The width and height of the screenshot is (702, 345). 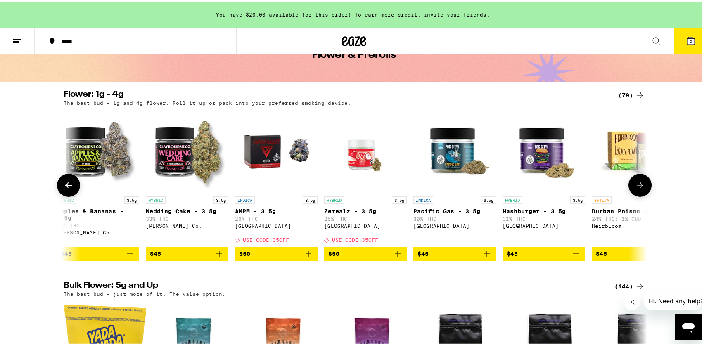 I want to click on span: invite your friends., so click(x=457, y=13).